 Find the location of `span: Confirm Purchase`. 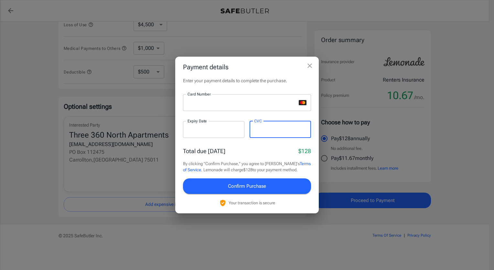

span: Confirm Purchase is located at coordinates (247, 186).